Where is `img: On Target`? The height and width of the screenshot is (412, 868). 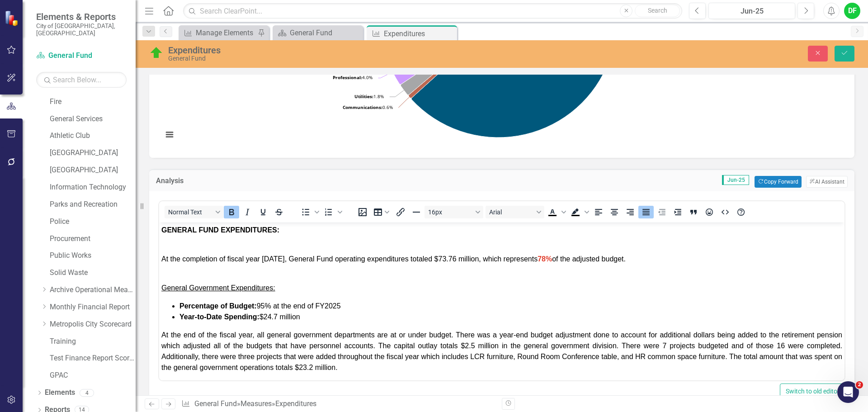
img: On Target is located at coordinates (157, 52).